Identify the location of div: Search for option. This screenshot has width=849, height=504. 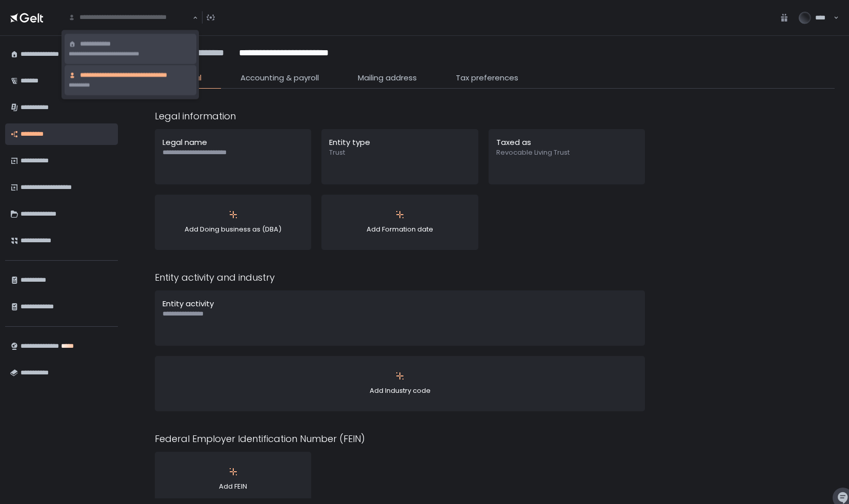
(129, 17).